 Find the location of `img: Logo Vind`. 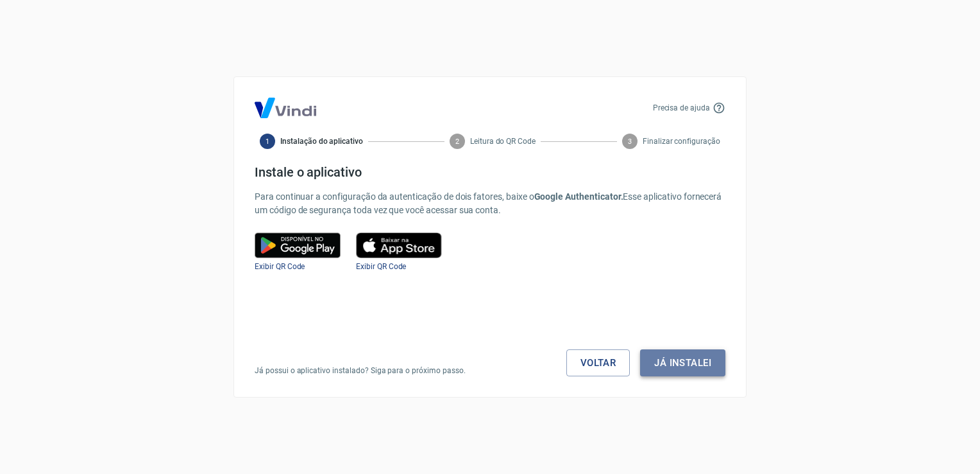

img: Logo Vind is located at coordinates (285, 108).